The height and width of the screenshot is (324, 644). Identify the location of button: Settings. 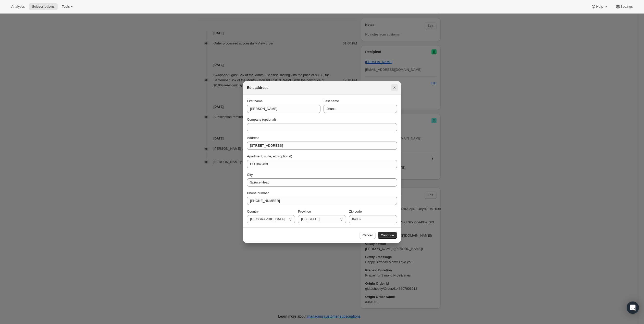
(624, 7).